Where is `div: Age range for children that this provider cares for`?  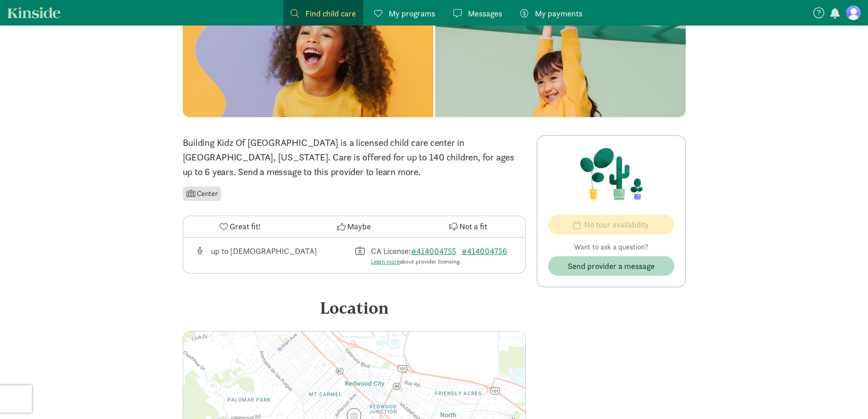
div: Age range for children that this provider cares for is located at coordinates (274, 255).